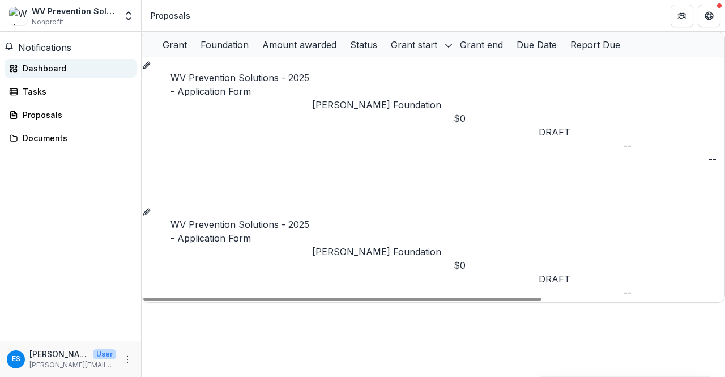 This screenshot has width=725, height=377. What do you see at coordinates (104, 354) in the screenshot?
I see `p: User` at bounding box center [104, 354].